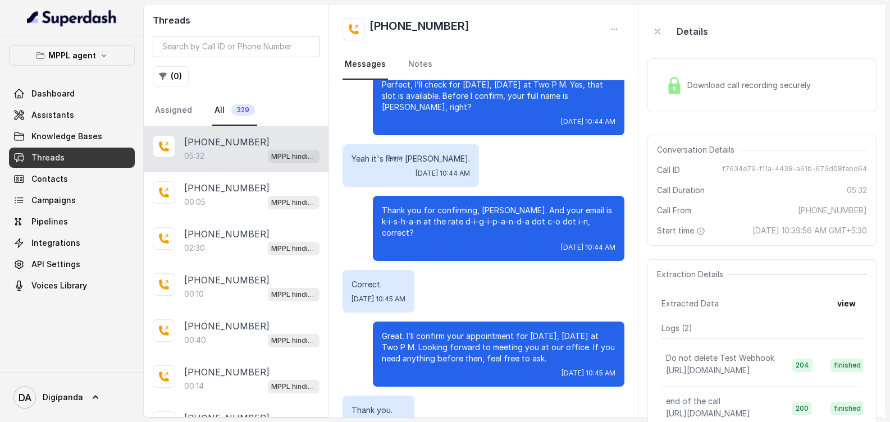 This screenshot has height=422, width=890. I want to click on a: Notes, so click(420, 65).